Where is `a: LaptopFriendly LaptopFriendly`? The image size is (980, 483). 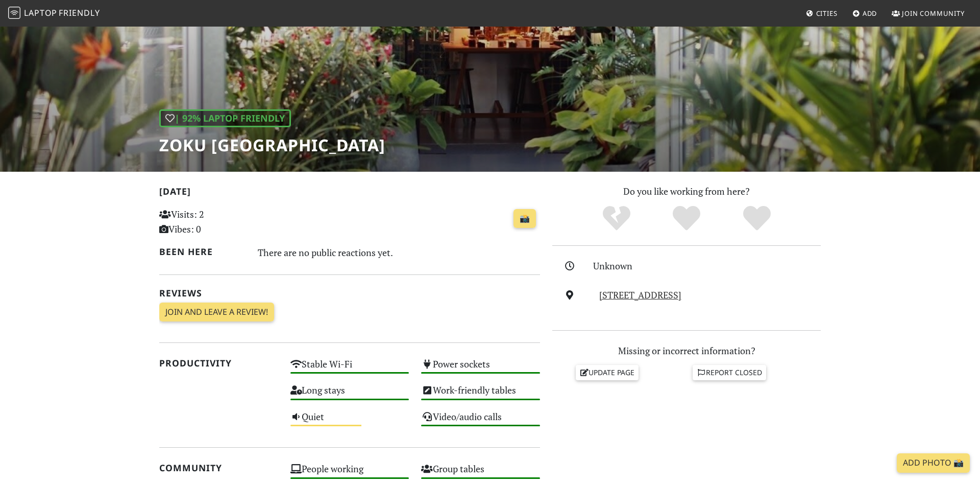 a: LaptopFriendly LaptopFriendly is located at coordinates (54, 14).